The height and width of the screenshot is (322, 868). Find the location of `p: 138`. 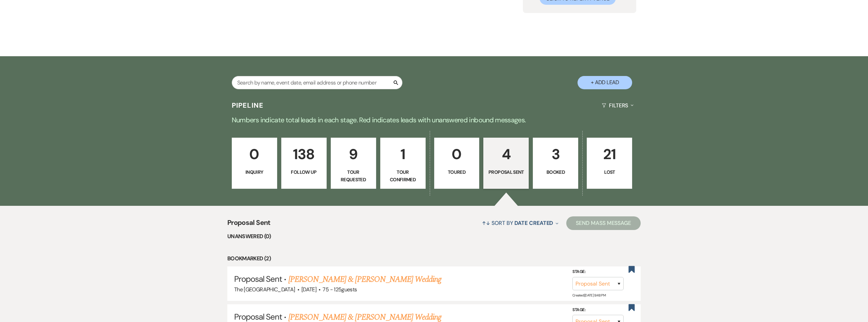

p: 138 is located at coordinates (304, 154).